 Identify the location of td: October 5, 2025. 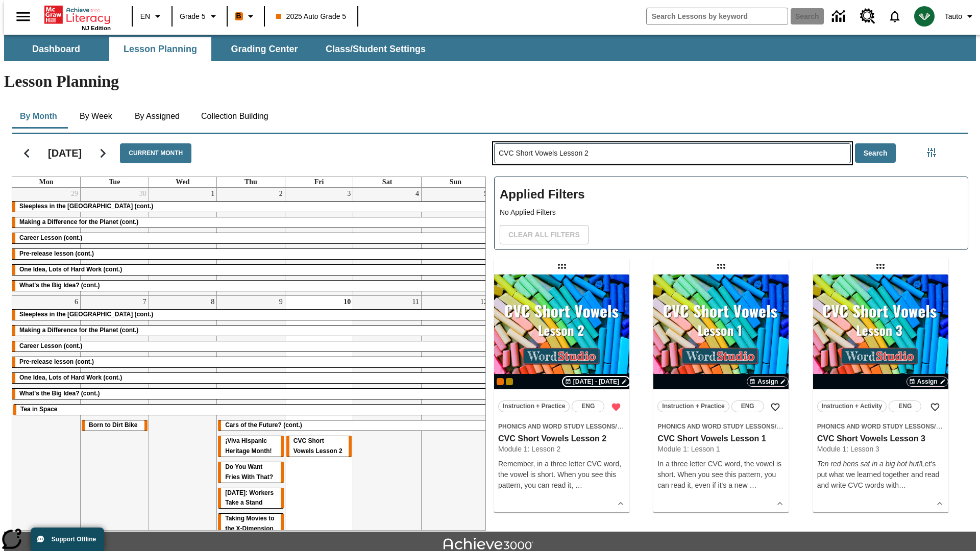
(455, 242).